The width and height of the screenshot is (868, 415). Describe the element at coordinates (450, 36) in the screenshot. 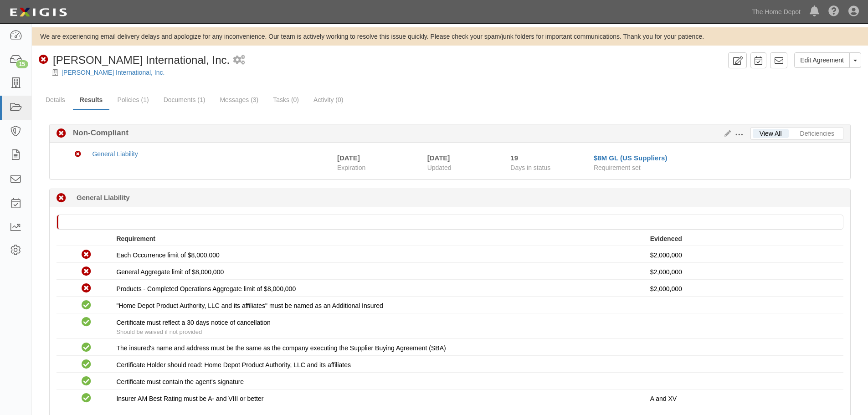

I see `div: We are experiencing email delivery delays and apologize for any inconvenience. Our team is active...` at that location.